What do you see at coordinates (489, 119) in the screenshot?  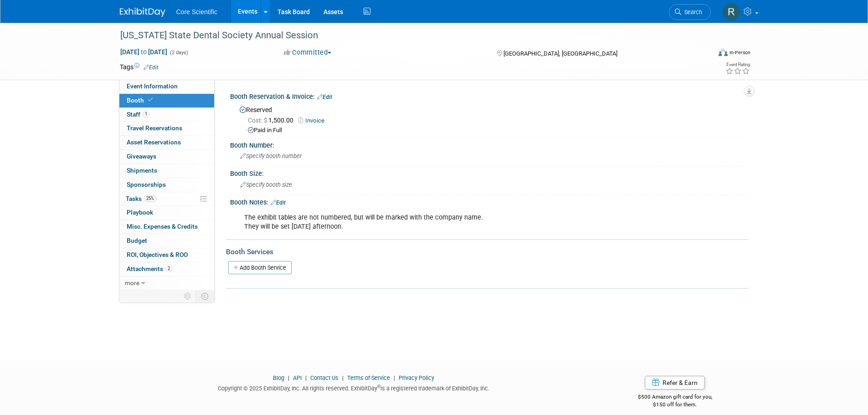 I see `div: Reserved` at bounding box center [489, 119].